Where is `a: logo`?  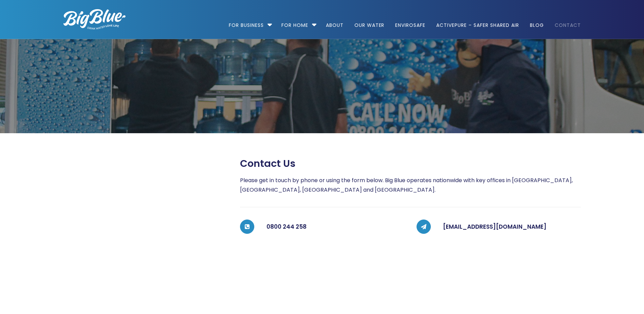 a: logo is located at coordinates (94, 20).